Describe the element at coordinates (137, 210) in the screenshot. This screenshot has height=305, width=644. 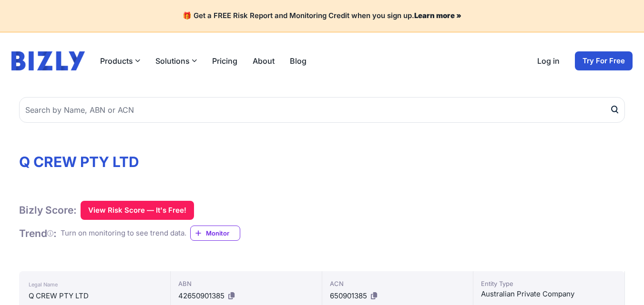
I see `button: View Risk Score — It's Free!` at that location.